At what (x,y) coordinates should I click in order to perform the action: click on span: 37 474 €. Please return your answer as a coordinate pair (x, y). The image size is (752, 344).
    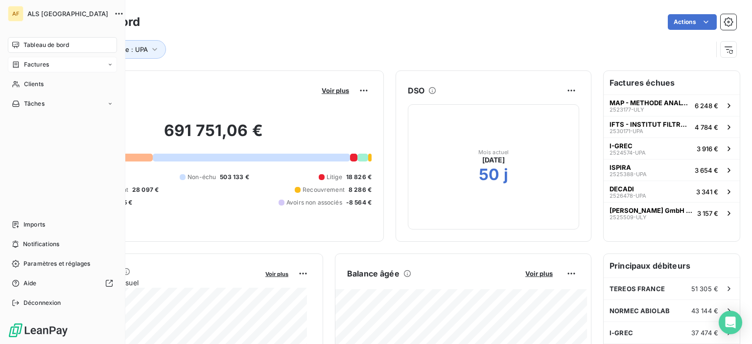
    Looking at the image, I should click on (705, 333).